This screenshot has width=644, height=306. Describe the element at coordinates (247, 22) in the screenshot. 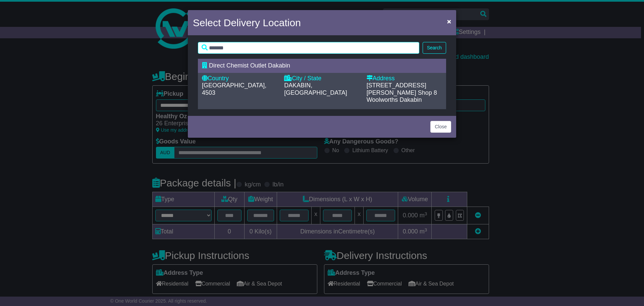

I see `h4: Select Delivery Location` at that location.